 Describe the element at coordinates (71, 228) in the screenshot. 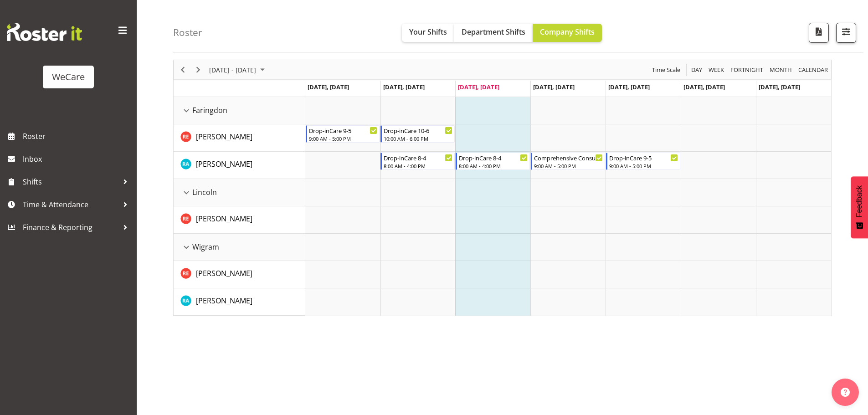

I see `span: Finance & Reporting` at that location.